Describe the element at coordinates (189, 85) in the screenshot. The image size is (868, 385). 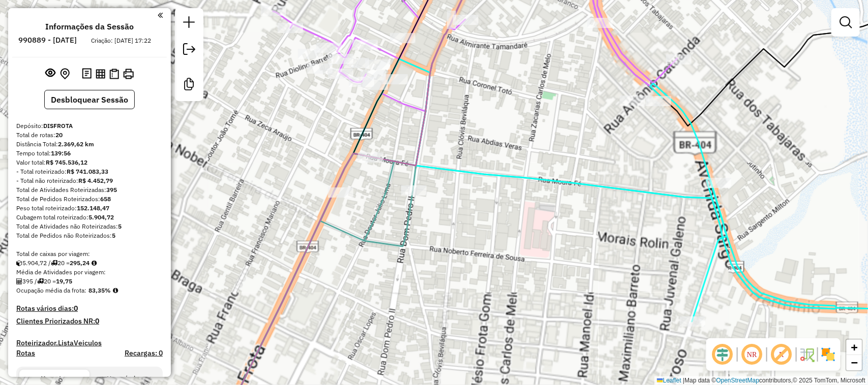
I see `a: Criar modelo` at that location.